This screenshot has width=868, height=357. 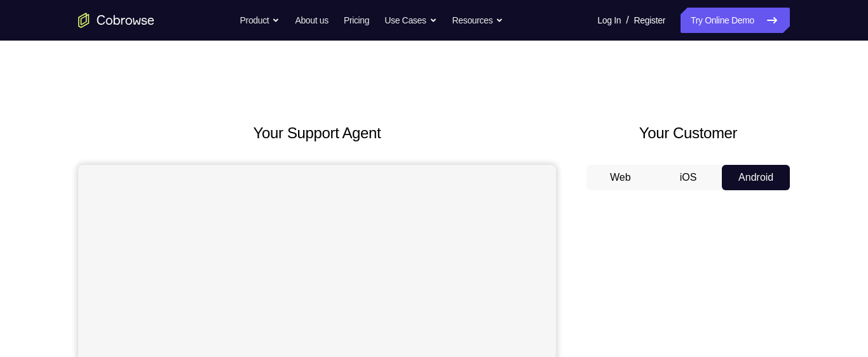 I want to click on button: iOS, so click(x=688, y=177).